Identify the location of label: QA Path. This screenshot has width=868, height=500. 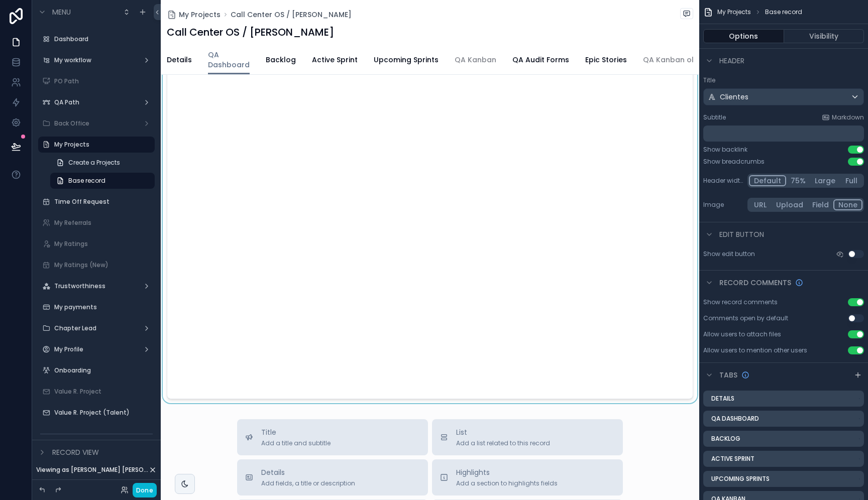
(96, 102).